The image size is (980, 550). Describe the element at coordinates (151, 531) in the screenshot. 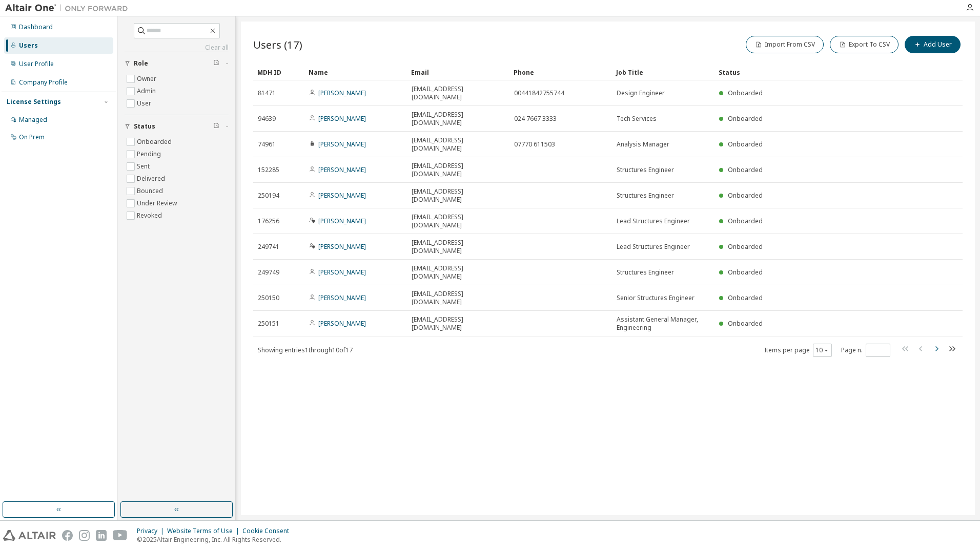

I see `div: Privacy` at that location.